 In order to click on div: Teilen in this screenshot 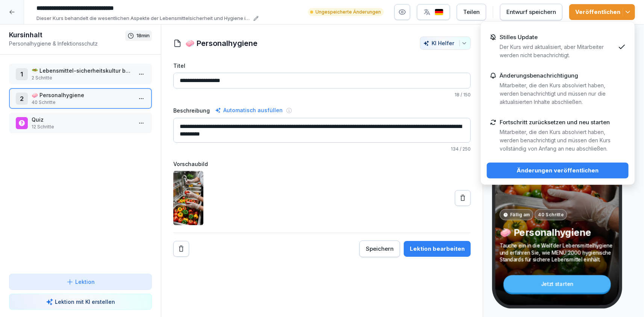, I will do `click(471, 12)`.